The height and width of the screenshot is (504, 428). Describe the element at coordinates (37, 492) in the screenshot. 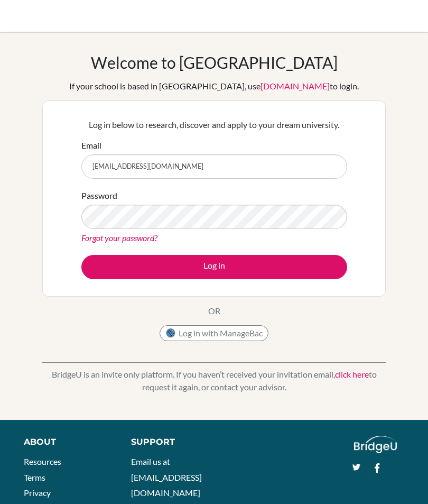

I see `a: Privacy` at that location.